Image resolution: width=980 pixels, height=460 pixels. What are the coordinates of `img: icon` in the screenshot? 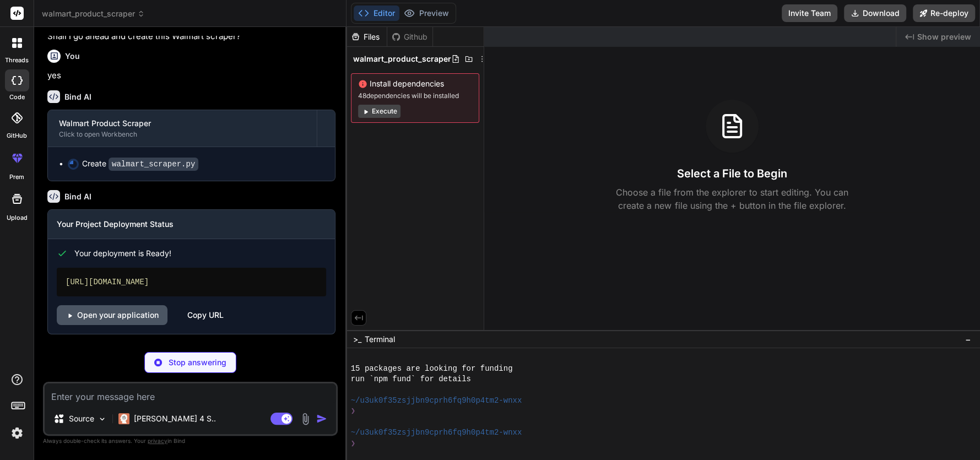 It's located at (322, 418).